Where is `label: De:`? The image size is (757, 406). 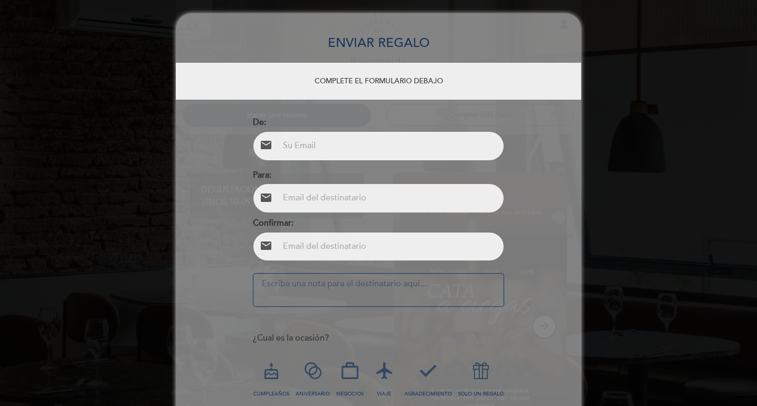 label: De: is located at coordinates (259, 122).